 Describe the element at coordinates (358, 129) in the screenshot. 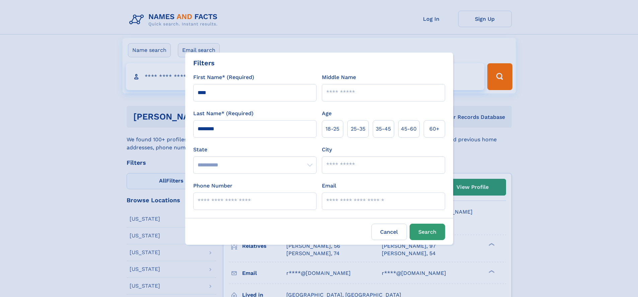

I see `span: 25‑35` at that location.